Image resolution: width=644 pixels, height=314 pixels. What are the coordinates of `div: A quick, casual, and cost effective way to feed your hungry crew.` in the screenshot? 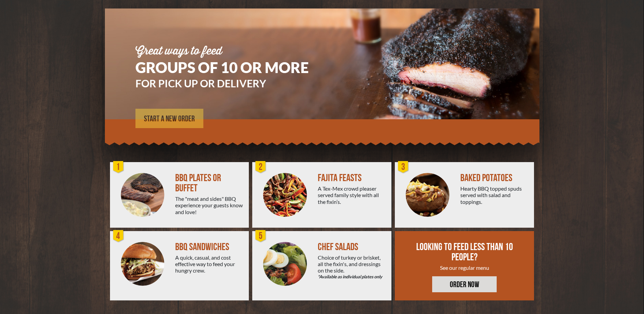 It's located at (209, 264).